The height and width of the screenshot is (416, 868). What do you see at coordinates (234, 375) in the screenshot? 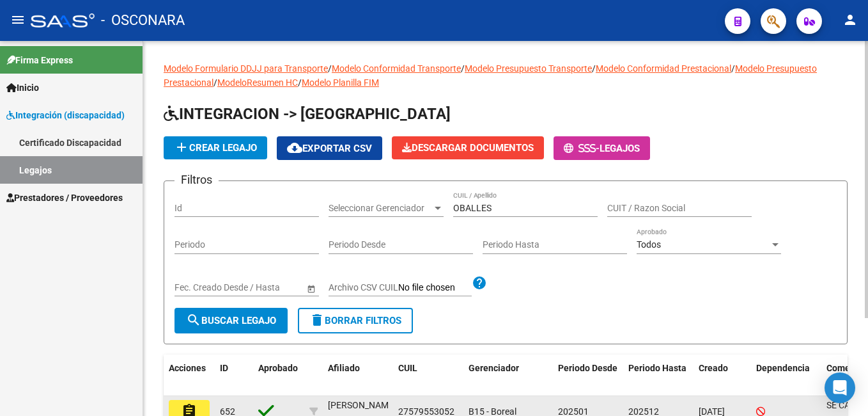
I see `datatable-header-cell: ID` at bounding box center [234, 375].